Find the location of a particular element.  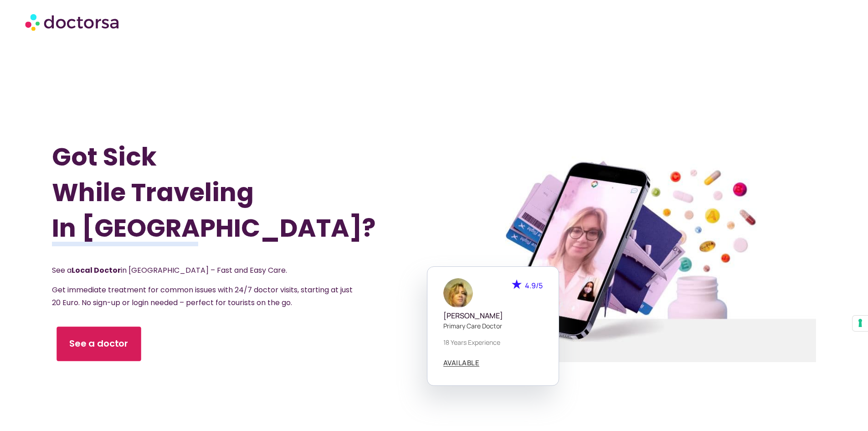

button: Your consent preferences for tracking technologies is located at coordinates (860, 324).